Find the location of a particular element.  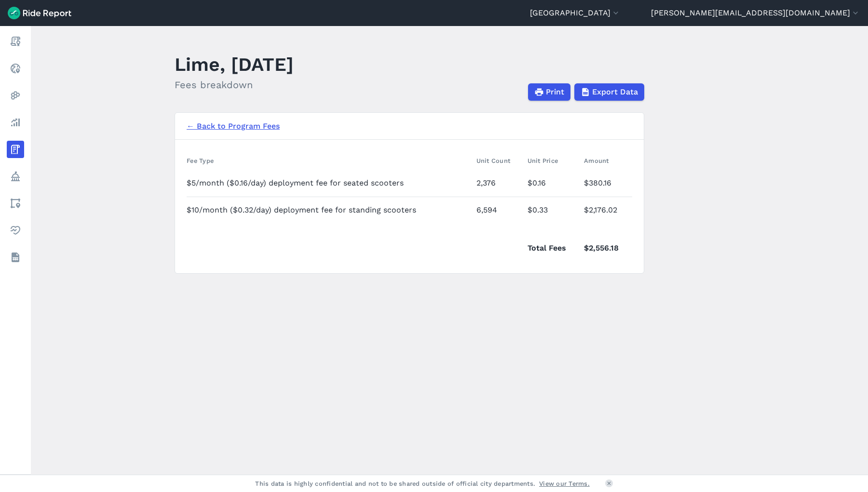

a: Report is located at coordinates (16, 42).